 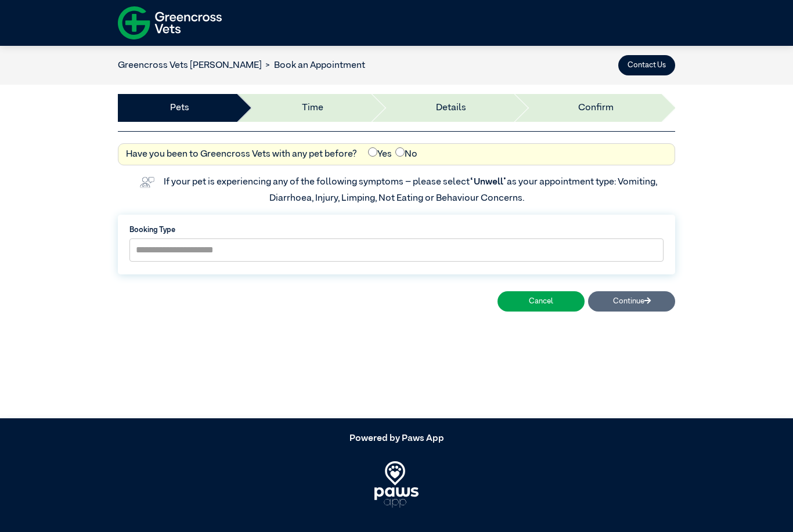 I want to click on input: No, so click(x=400, y=152).